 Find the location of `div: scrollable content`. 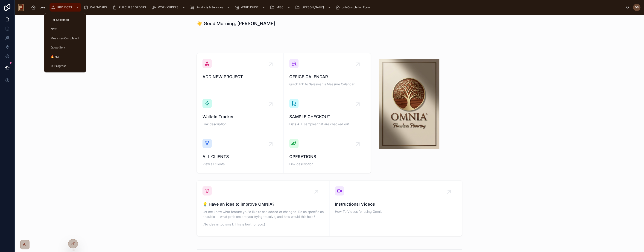

div: scrollable content is located at coordinates (327, 8).